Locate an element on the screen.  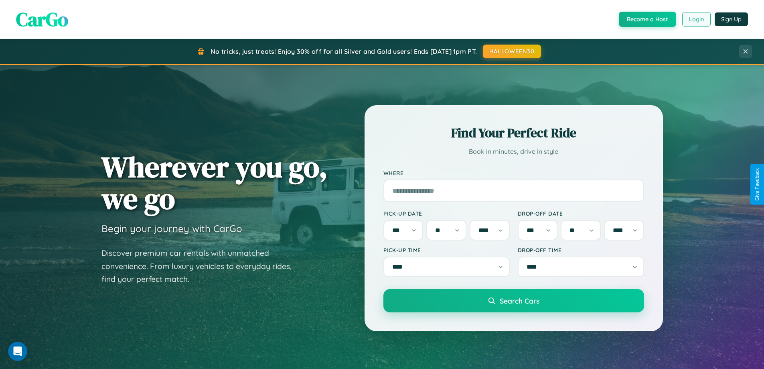
label: Pick-up Time is located at coordinates (447, 250).